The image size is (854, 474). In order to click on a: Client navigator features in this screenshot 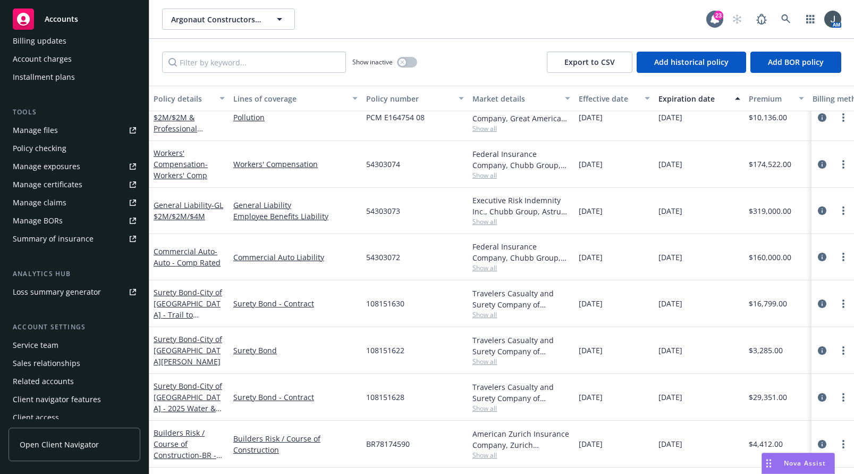, I will do `click(74, 399)`.